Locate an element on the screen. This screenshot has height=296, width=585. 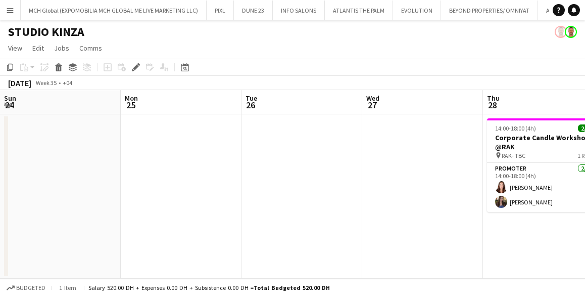
span: 14:00-18:00 (4h) is located at coordinates (515, 128).